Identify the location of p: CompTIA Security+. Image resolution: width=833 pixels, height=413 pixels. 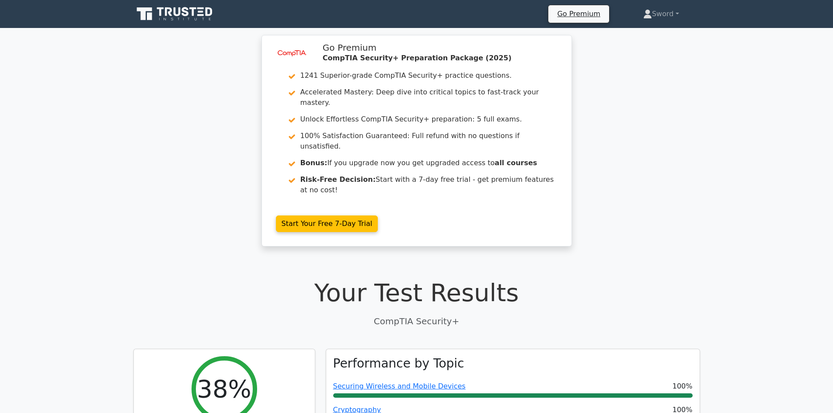
(417, 321).